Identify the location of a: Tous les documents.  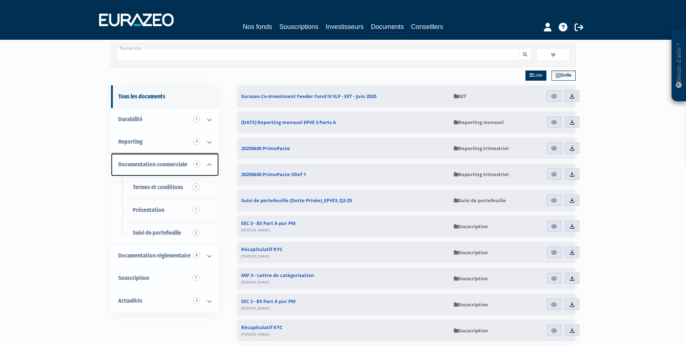
(165, 97).